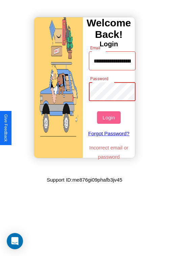  What do you see at coordinates (99, 78) in the screenshot?
I see `label: Password` at bounding box center [99, 78].